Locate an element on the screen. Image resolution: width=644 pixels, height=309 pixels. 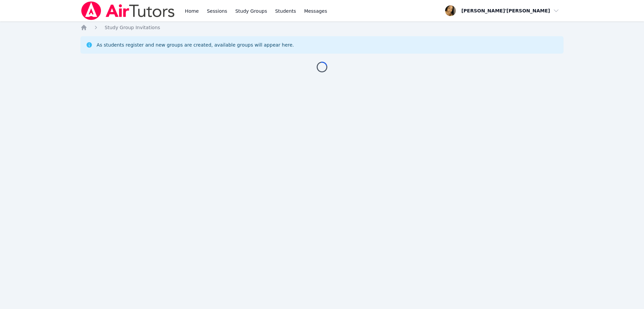
span: Study Group Invitations is located at coordinates (132, 27).